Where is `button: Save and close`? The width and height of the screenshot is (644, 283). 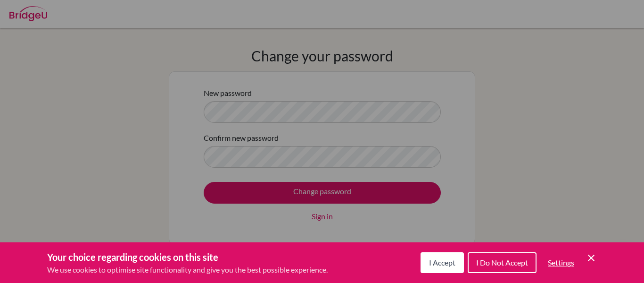
button: Save and close is located at coordinates (591, 258).